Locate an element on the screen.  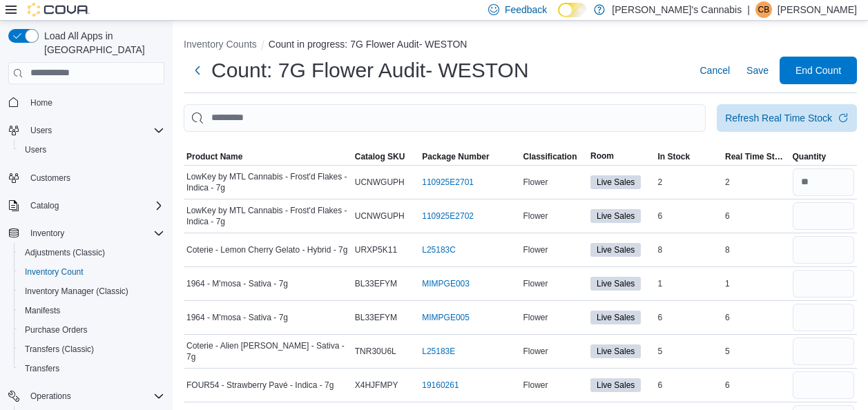
div: 5 is located at coordinates (690, 351).